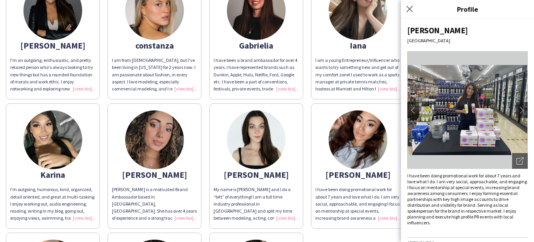 The image size is (534, 242). Describe the element at coordinates (154, 45) in the screenshot. I see `div: constanza` at that location.